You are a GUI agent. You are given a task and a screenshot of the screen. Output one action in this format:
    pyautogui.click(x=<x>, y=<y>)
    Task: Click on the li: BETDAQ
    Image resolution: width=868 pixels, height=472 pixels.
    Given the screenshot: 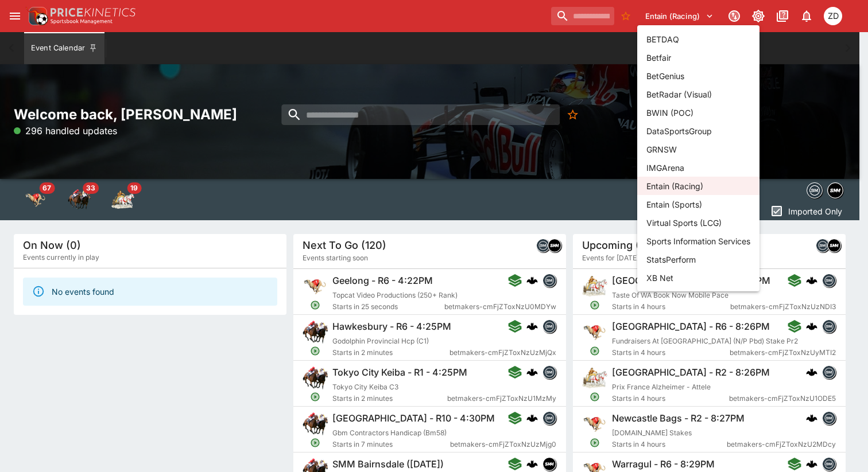 What is the action you would take?
    pyautogui.click(x=699, y=39)
    